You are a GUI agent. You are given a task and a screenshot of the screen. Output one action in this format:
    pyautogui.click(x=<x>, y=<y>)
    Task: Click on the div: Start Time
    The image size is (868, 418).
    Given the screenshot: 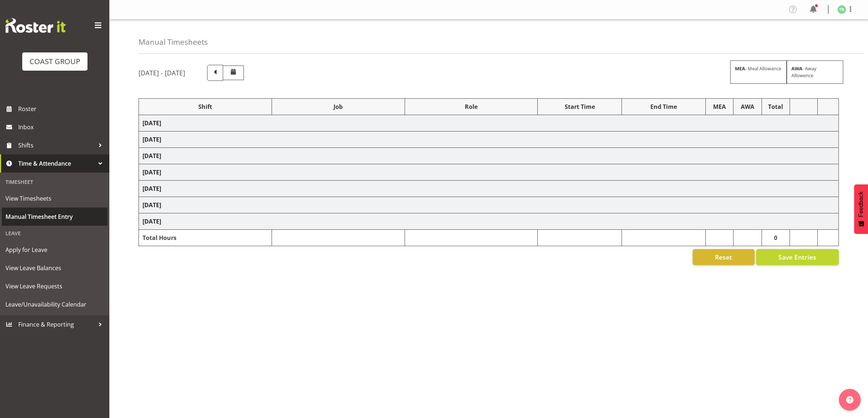 What is the action you would take?
    pyautogui.click(x=580, y=107)
    